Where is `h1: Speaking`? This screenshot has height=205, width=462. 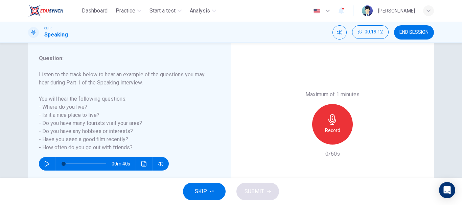 h1: Speaking is located at coordinates (56, 35).